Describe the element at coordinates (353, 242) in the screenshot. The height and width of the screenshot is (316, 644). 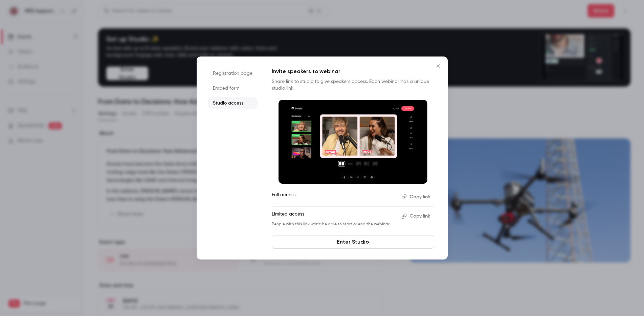
I see `a: Enter Studio` at that location.